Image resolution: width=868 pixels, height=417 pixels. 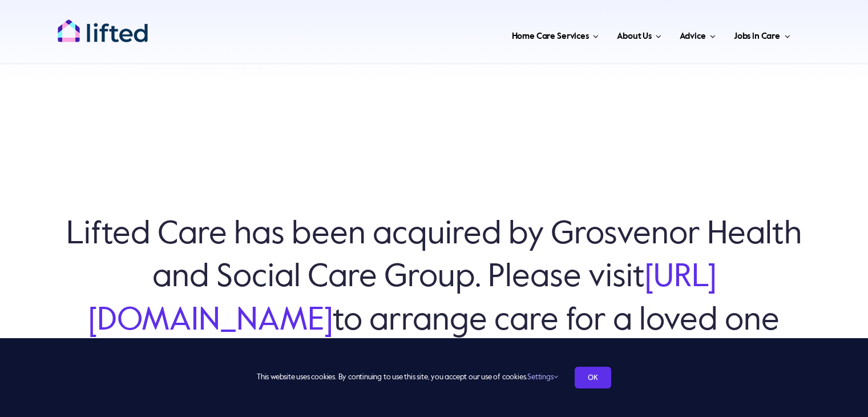 What do you see at coordinates (639, 34) in the screenshot?
I see `a: About Us` at bounding box center [639, 34].